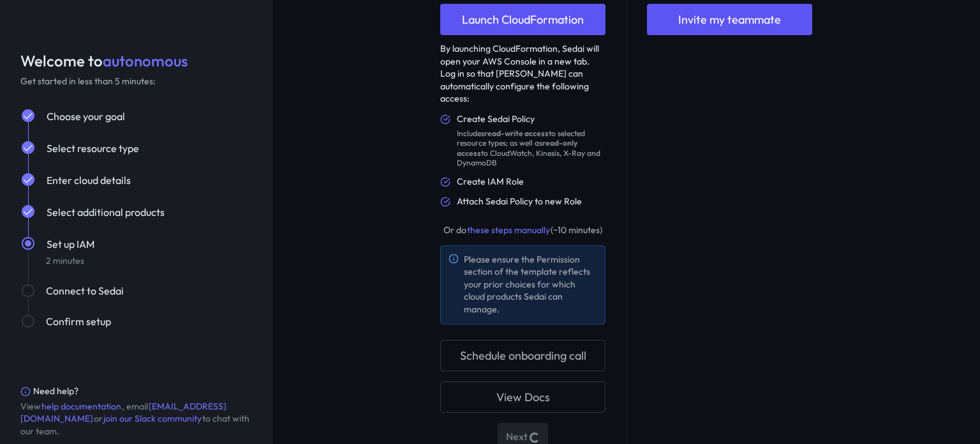  I want to click on button: these steps manually, so click(508, 231).